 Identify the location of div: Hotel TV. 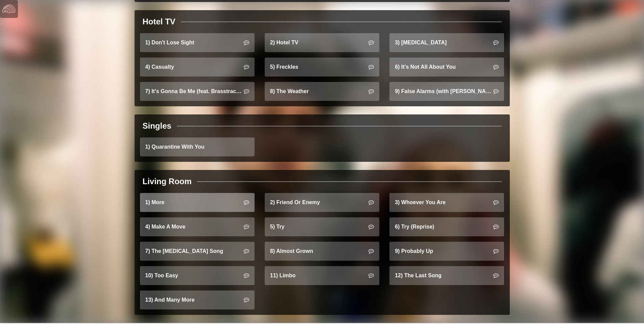
(159, 22).